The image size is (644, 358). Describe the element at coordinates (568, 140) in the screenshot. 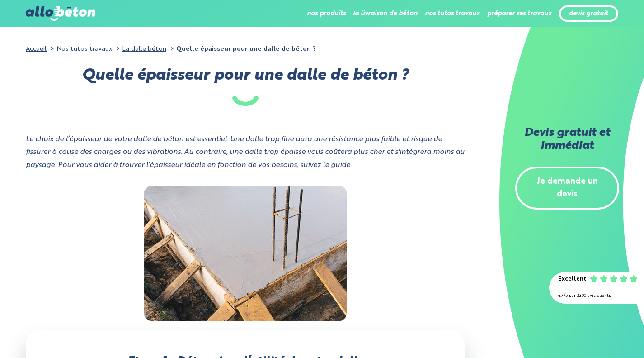

I see `h2: Devis gratuit et immédiat` at that location.